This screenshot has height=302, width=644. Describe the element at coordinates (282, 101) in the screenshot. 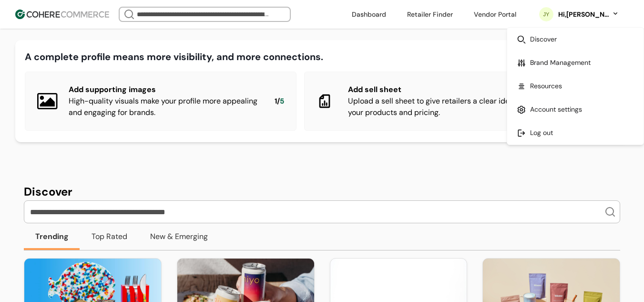

I see `span: 5` at that location.